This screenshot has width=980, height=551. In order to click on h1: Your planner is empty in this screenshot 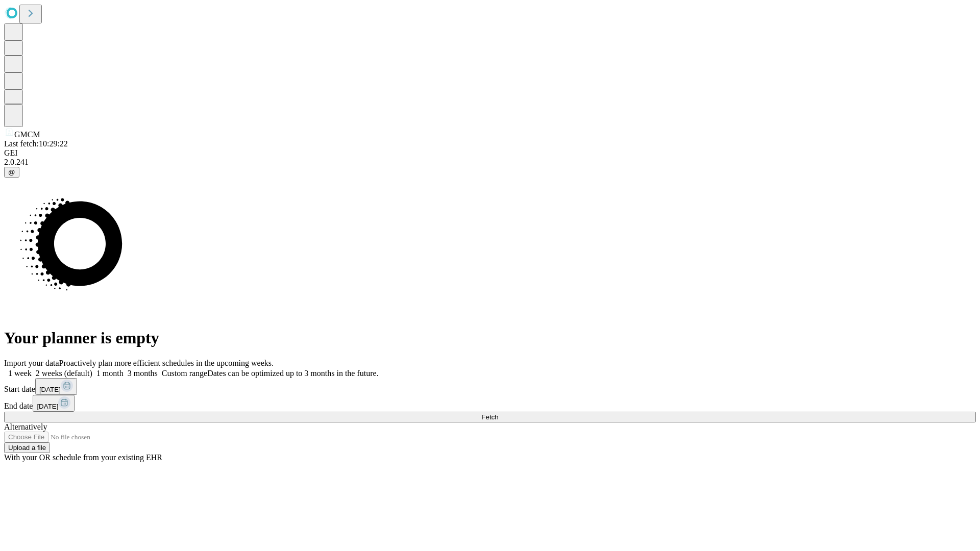, I will do `click(490, 338)`.